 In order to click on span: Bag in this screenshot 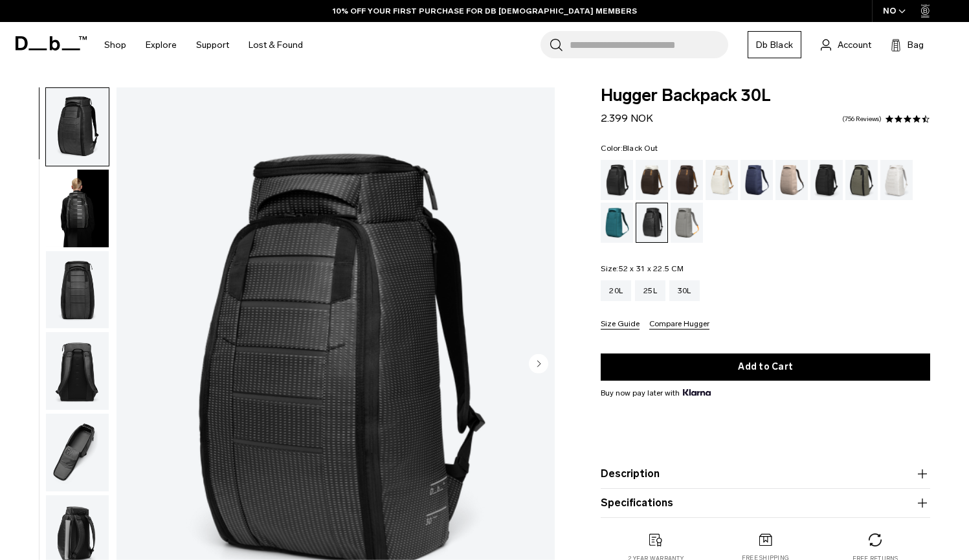, I will do `click(915, 45)`.